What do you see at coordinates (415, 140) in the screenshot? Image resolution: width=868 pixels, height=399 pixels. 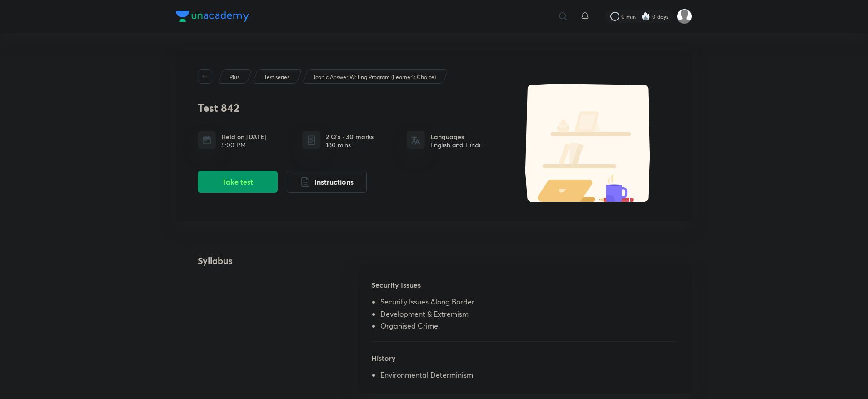 I see `img: languages` at bounding box center [415, 140].